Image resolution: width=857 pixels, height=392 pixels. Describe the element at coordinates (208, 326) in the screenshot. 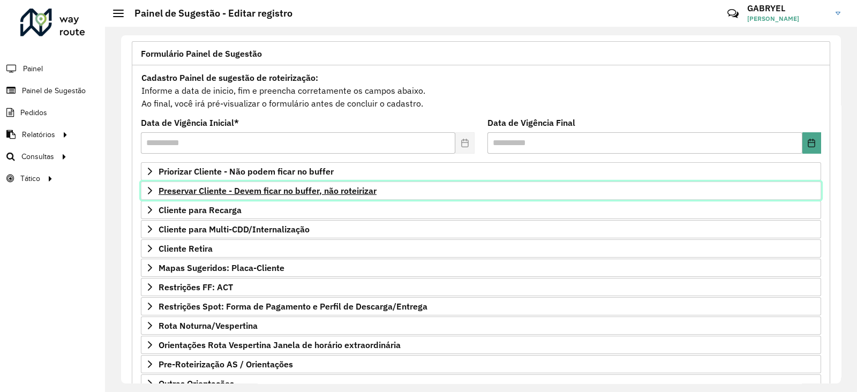

I see `span: Rota Noturna/Vespertina` at that location.